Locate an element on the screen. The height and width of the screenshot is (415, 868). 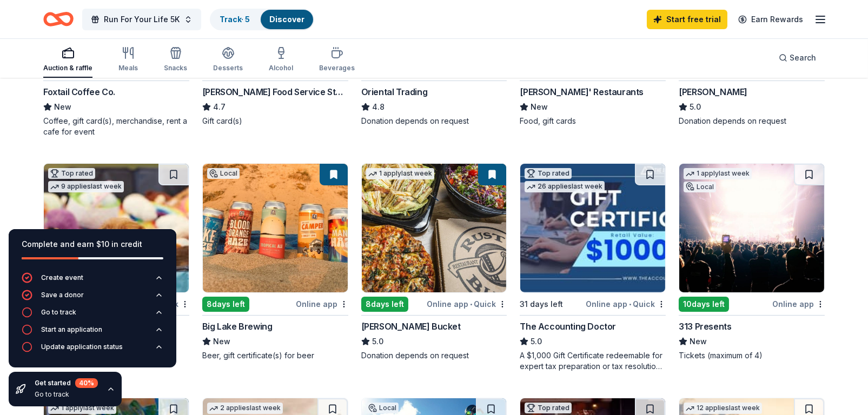
div: Coffee, gift card(s), merchandise, rent a cafe for event is located at coordinates (116, 127).